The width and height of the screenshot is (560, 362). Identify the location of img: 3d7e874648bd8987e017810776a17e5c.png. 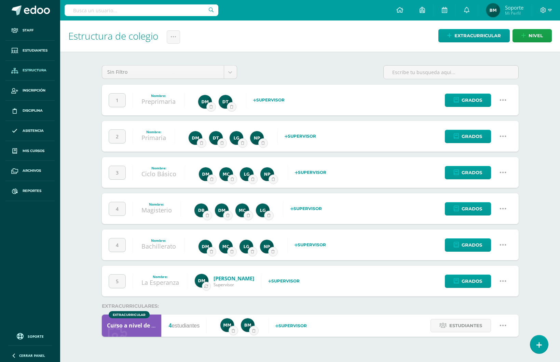
(202, 281).